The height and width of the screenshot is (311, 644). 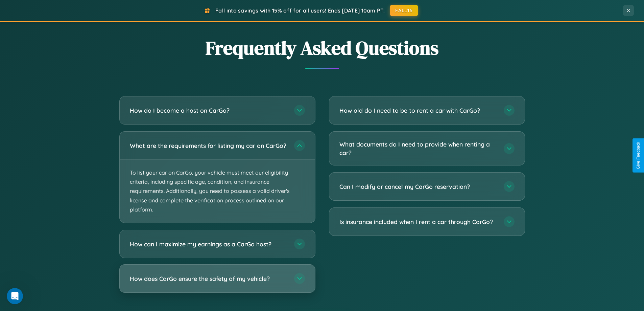 What do you see at coordinates (404, 10) in the screenshot?
I see `button: FALL15` at bounding box center [404, 10].